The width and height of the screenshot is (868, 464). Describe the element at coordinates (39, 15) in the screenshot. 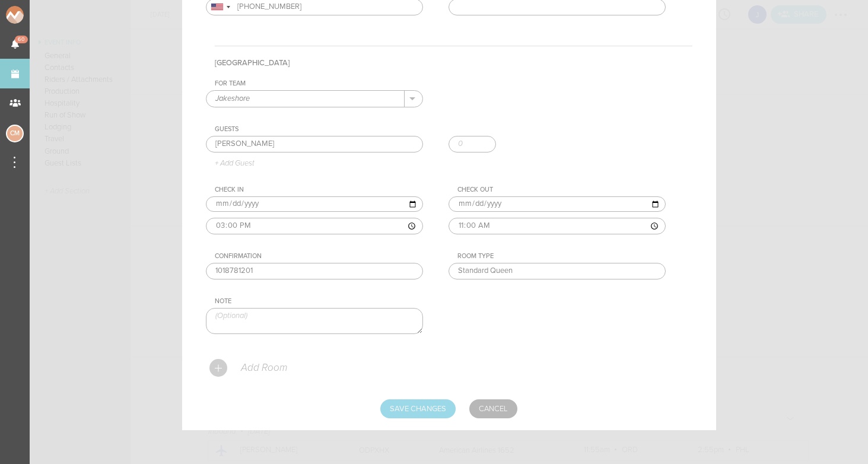

I see `img: NOMAD` at that location.